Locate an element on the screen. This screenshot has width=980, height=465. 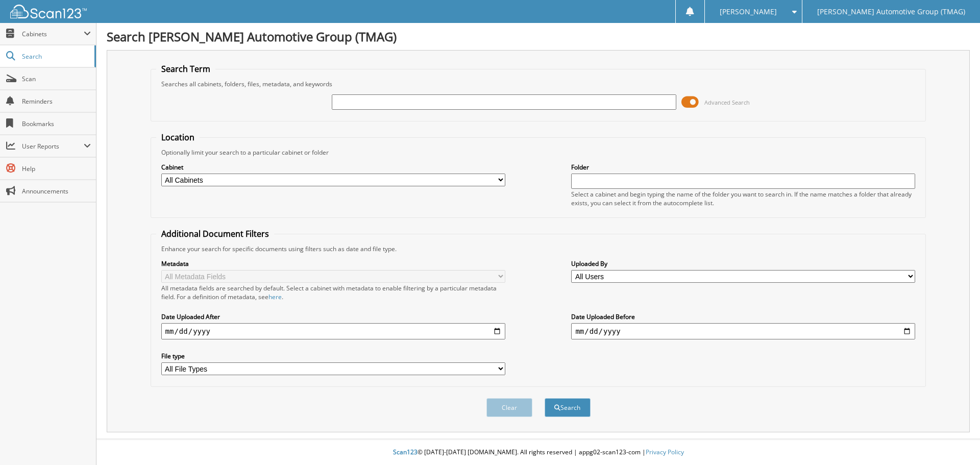
span: Cabinets is located at coordinates (53, 33).